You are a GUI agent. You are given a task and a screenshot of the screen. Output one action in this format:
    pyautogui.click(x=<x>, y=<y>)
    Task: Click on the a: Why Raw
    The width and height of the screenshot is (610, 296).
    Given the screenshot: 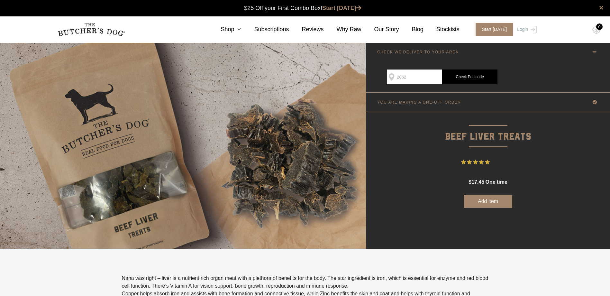 What is the action you would take?
    pyautogui.click(x=343, y=30)
    